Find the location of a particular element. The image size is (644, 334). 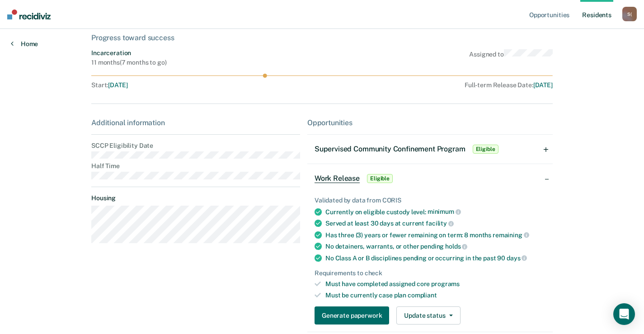

div: Requirements to check is located at coordinates (430, 273).